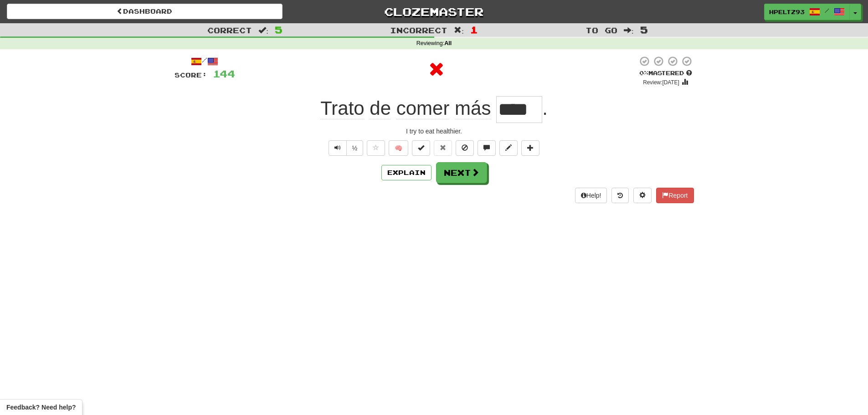 The image size is (868, 415). What do you see at coordinates (462, 173) in the screenshot?
I see `button: Next` at bounding box center [462, 173].